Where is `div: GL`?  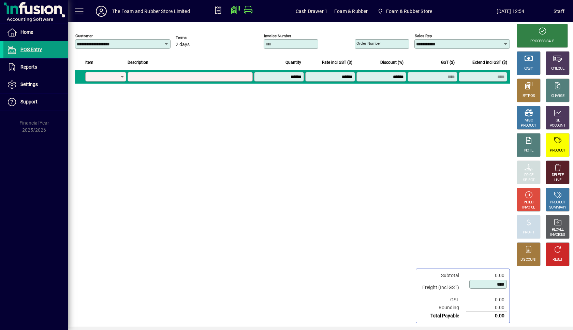
div: GL is located at coordinates (557, 120).